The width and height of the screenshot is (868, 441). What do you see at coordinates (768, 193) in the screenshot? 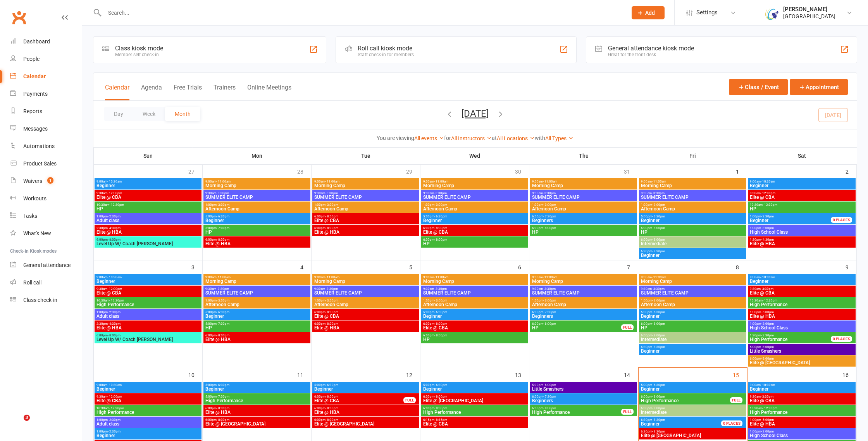
I see `span: - 12:00pm` at bounding box center [768, 193].